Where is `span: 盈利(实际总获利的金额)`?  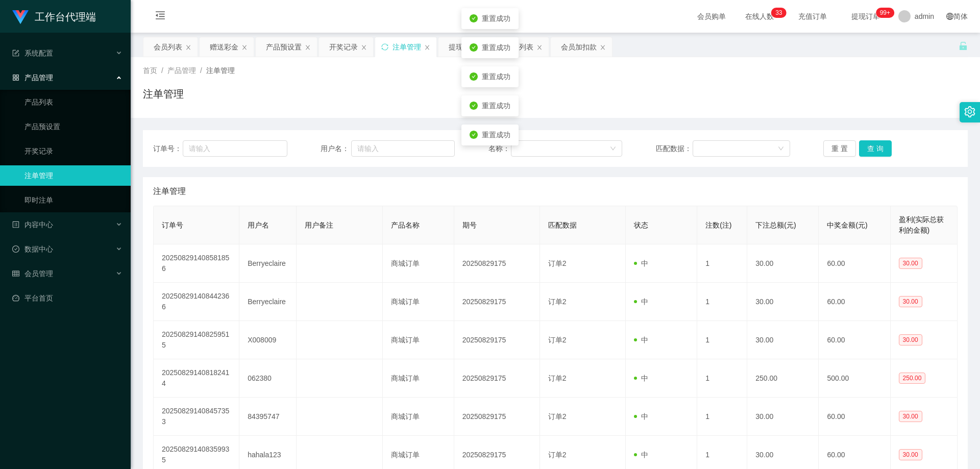
span: 盈利(实际总获利的金额) is located at coordinates (921, 225).